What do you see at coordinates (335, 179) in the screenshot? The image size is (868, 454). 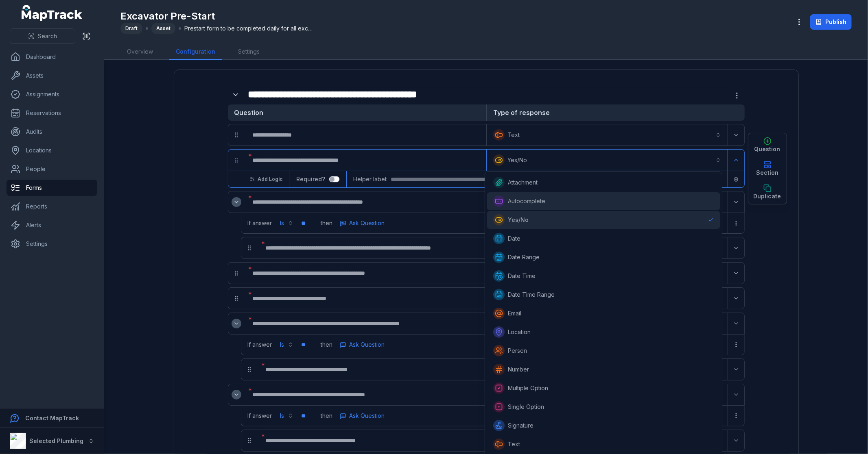 I see `input: :red:-form-item-label` at bounding box center [335, 179].